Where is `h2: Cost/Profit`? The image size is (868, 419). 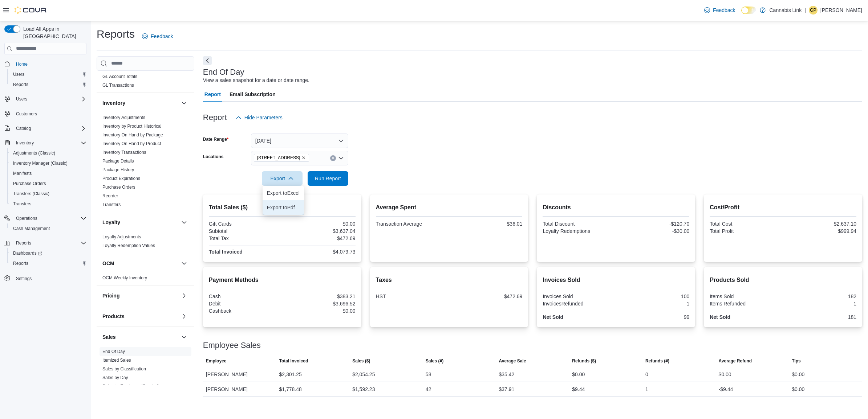
h2: Cost/Profit is located at coordinates (783, 208).